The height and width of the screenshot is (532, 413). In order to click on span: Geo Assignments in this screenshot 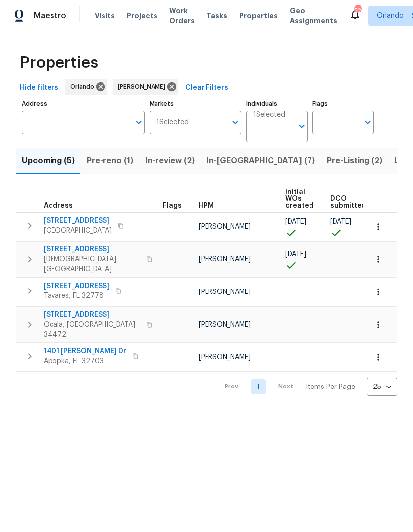, I will do `click(313, 16)`.